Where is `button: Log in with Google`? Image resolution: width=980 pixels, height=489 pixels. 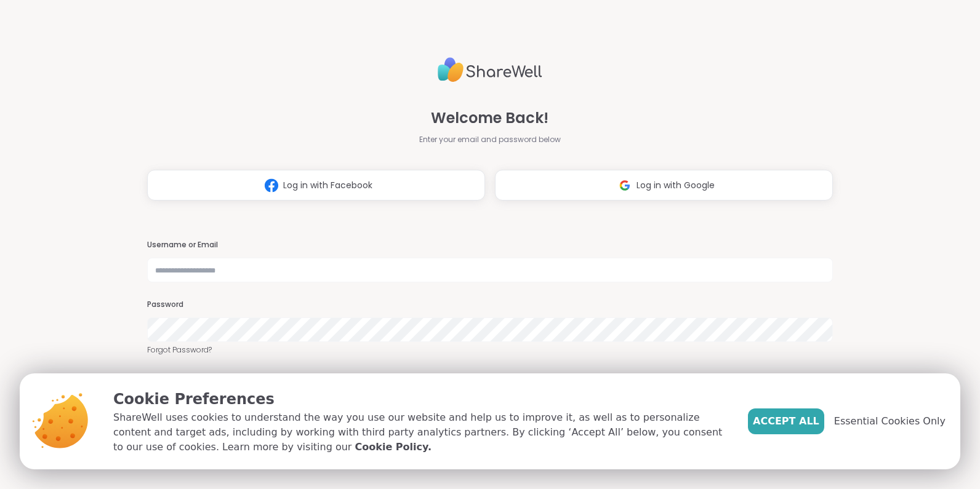 button: Log in with Google is located at coordinates (664, 185).